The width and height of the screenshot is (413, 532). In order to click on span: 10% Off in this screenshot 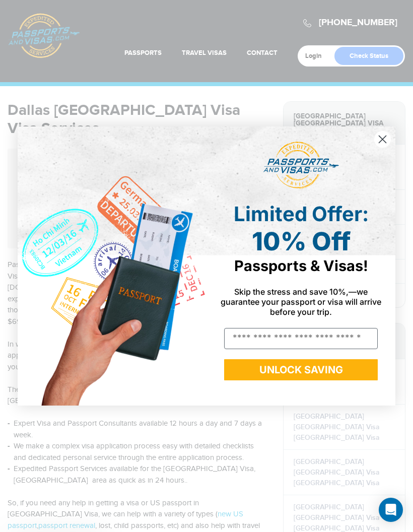, I will do `click(301, 241)`.